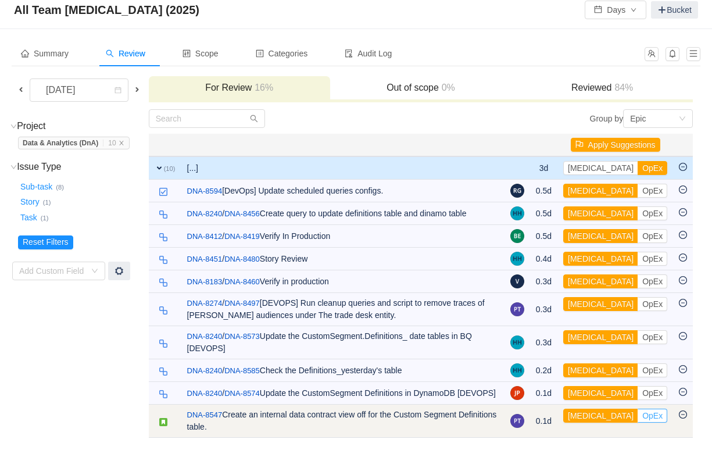  I want to click on td: 0.2d, so click(543, 370).